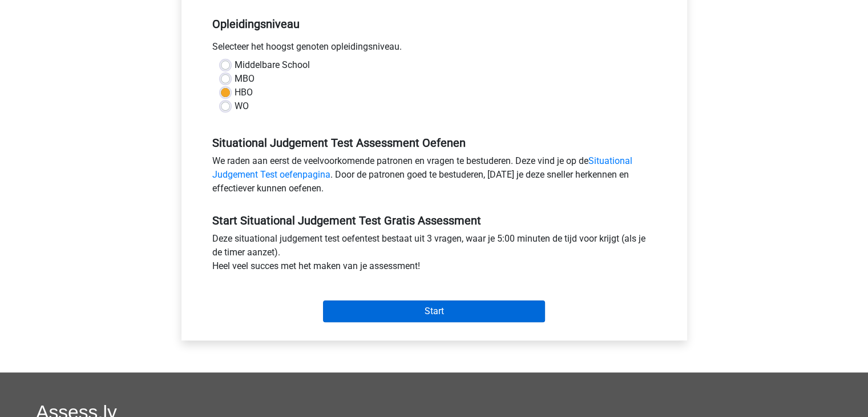 This screenshot has height=417, width=868. Describe the element at coordinates (244, 93) in the screenshot. I see `label: HBO` at that location.